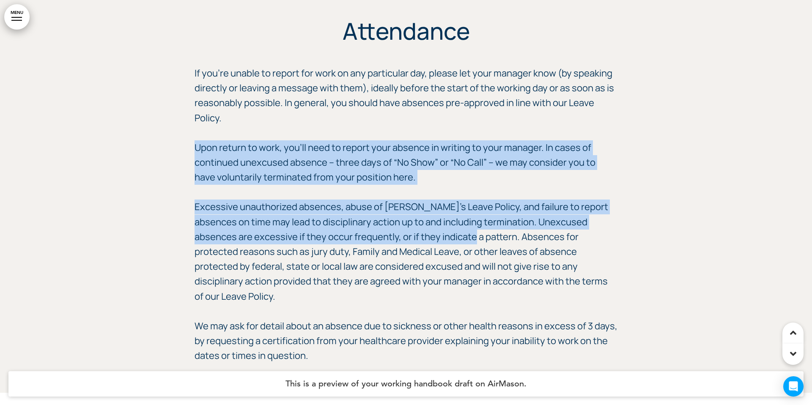  Describe the element at coordinates (17, 17) in the screenshot. I see `a: MENU` at that location.